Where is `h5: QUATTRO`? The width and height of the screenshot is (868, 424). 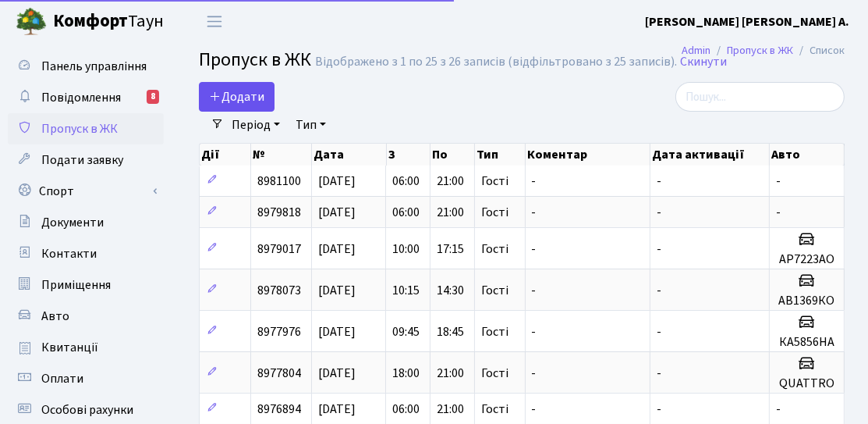
h5: QUATTRO is located at coordinates (806, 383).